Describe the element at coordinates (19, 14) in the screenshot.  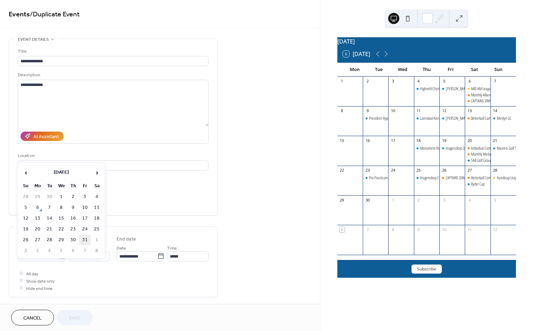
I see `a: Events` at that location.